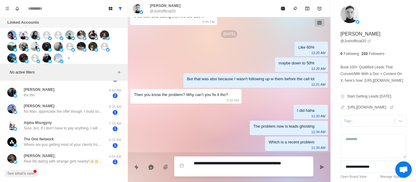 The width and height of the screenshot is (416, 182). Describe the element at coordinates (319, 9) in the screenshot. I see `button: Add reminder` at that location.